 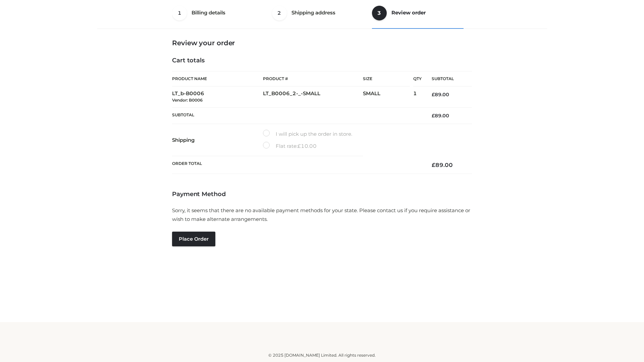 I want to click on label: I will pick up the order in store., so click(x=308, y=134).